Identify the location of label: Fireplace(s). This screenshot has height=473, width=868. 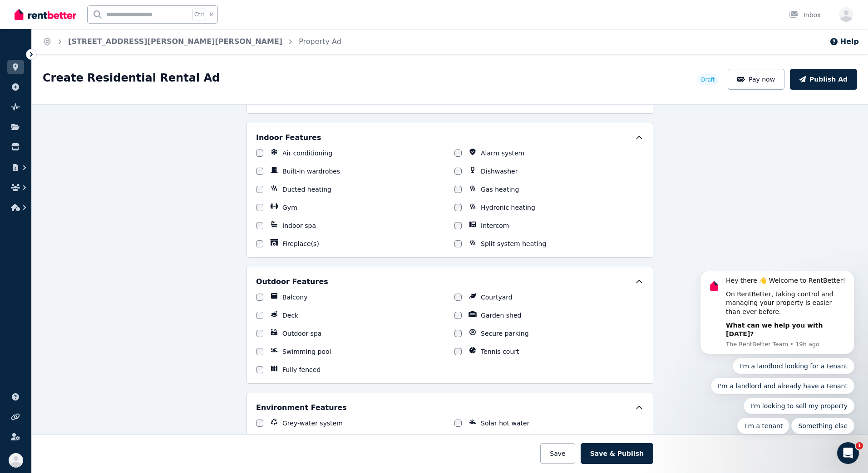
(300, 244).